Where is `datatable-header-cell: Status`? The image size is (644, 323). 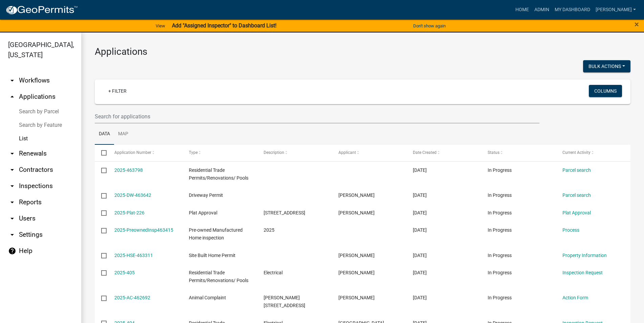 datatable-header-cell: Status is located at coordinates (518, 153).